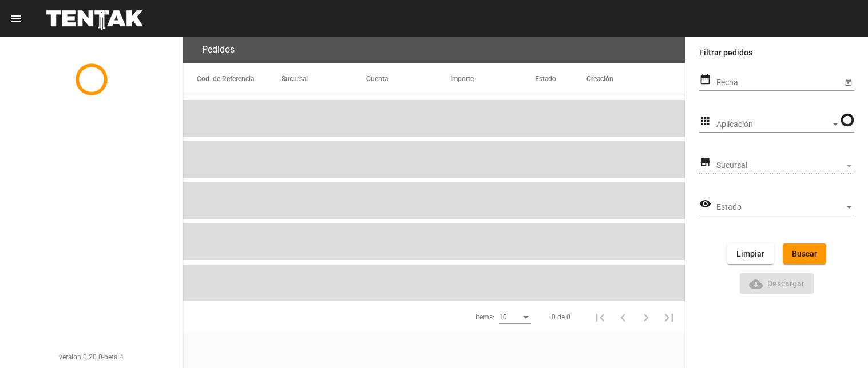 This screenshot has width=868, height=368. Describe the element at coordinates (776, 52) in the screenshot. I see `label: Filtrar pedidos` at that location.